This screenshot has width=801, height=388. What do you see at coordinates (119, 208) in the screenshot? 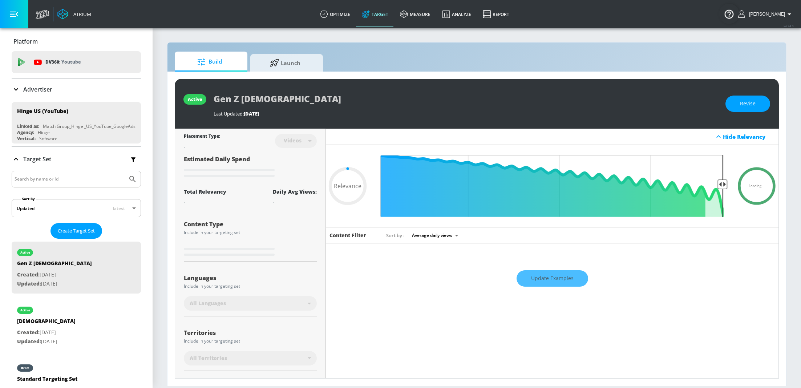
I see `span: latest` at bounding box center [119, 208].